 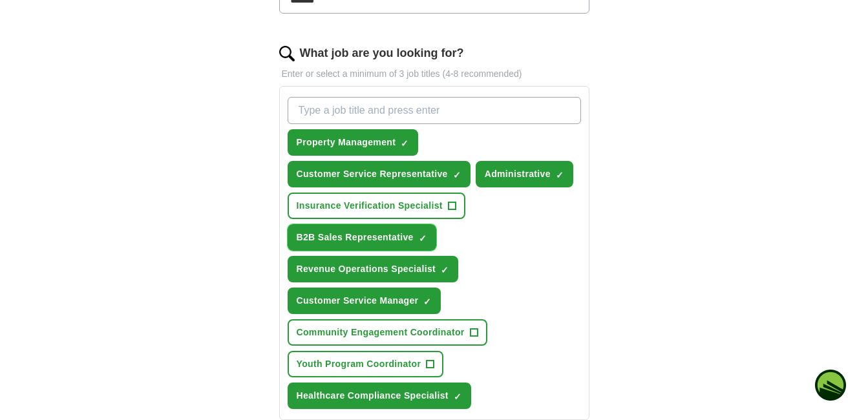 I want to click on button: Administrative✓, so click(x=524, y=174).